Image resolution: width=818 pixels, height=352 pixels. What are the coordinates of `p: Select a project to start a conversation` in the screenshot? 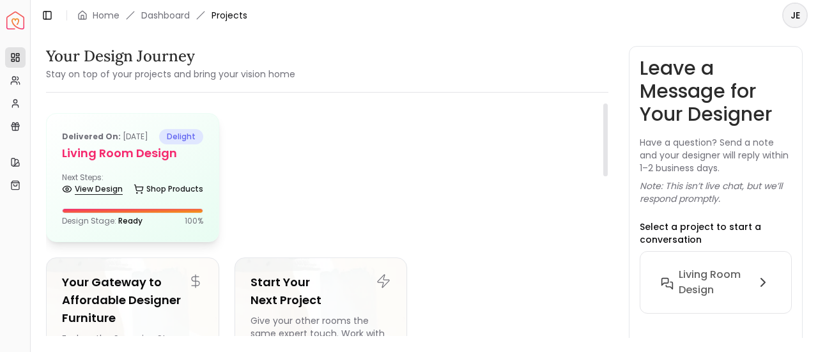 It's located at (716, 233).